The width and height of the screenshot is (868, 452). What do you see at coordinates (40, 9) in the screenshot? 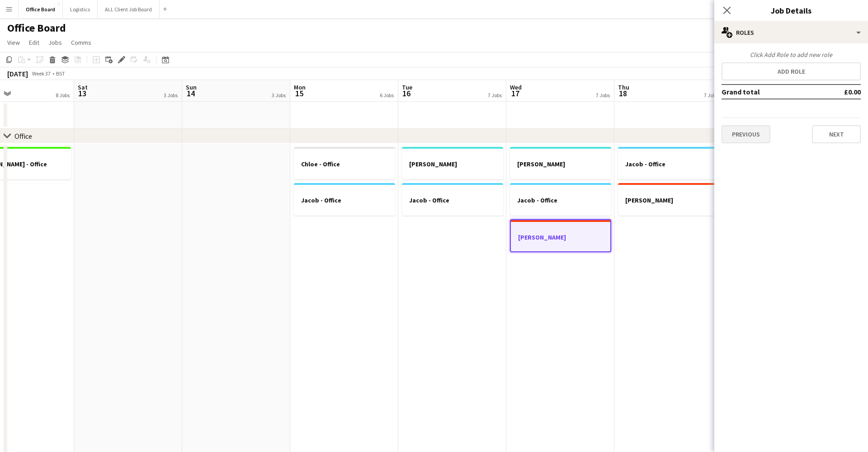
I see `button: Office Board` at bounding box center [40, 9].